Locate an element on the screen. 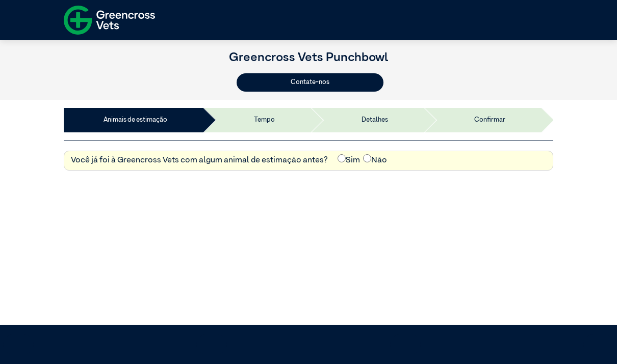 The image size is (617, 364). font: Você já foi à Greencross Vets com algum animal de estimação antes? is located at coordinates (199, 161).